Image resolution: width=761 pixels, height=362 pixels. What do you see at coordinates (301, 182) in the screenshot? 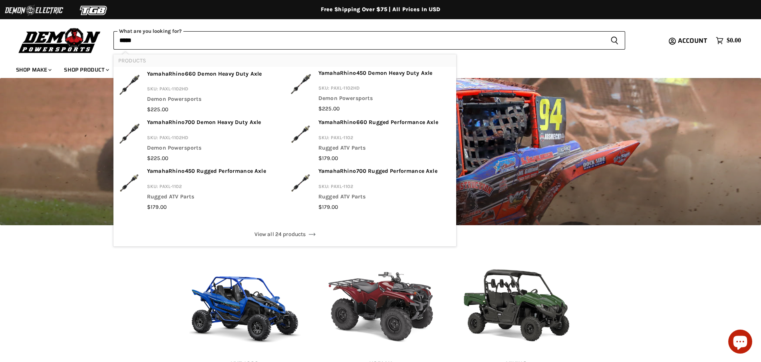
I see `img: Yamaha <b>Rhino</b> 700 Rugged Performance Axle` at bounding box center [301, 182].